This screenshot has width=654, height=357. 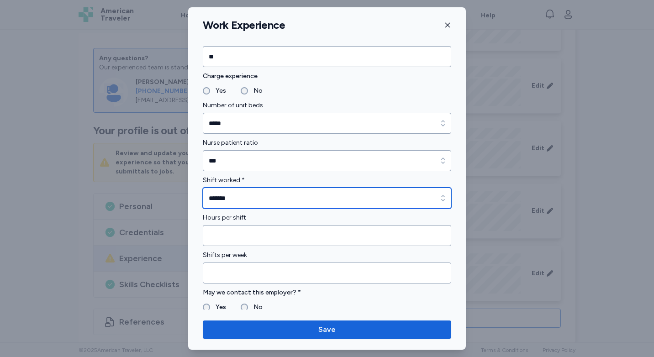 What do you see at coordinates (244, 25) in the screenshot?
I see `h1: Work Experience` at bounding box center [244, 25].